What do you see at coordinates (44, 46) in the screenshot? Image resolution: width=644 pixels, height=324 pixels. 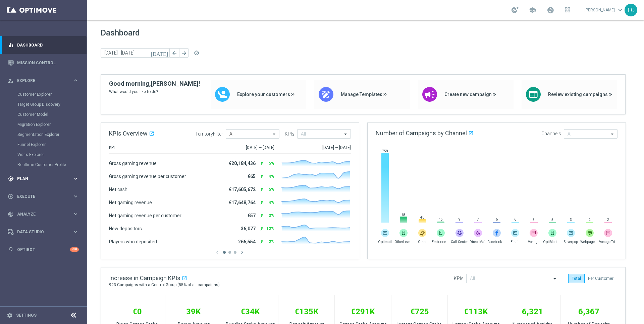 I see `div: equalizer Dashboard` at bounding box center [44, 46].